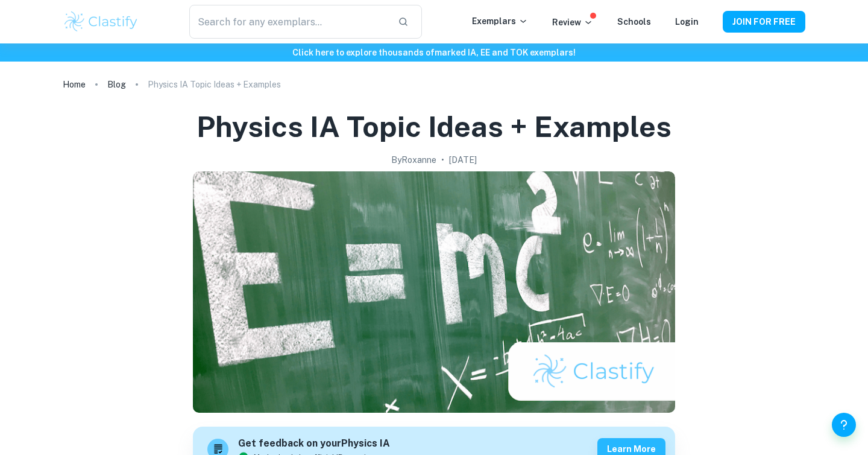 Image resolution: width=868 pixels, height=455 pixels. Describe the element at coordinates (413, 160) in the screenshot. I see `h2: By Roxanne` at that location.